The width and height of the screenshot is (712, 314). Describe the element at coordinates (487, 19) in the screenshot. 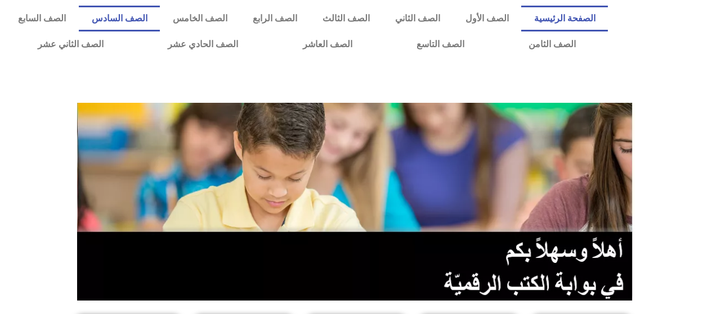

I see `a: الصف الأول` at that location.